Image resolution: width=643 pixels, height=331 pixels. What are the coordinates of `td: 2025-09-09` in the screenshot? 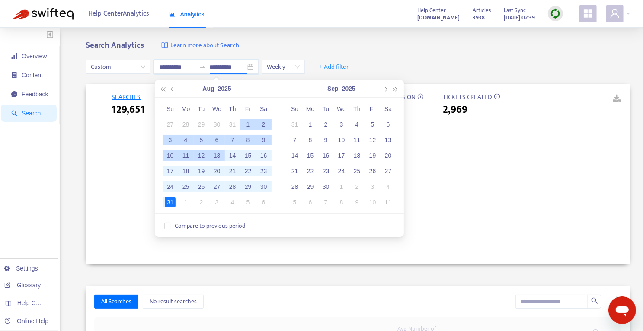 It's located at (326, 140).